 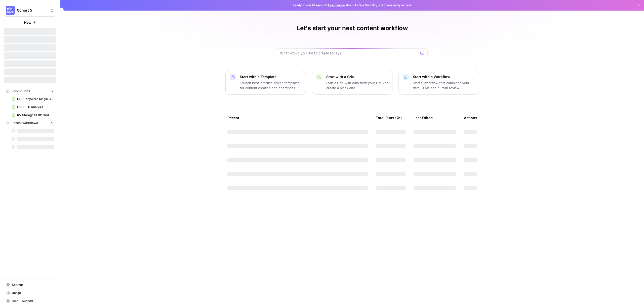 I want to click on div: Actions, so click(x=471, y=117).